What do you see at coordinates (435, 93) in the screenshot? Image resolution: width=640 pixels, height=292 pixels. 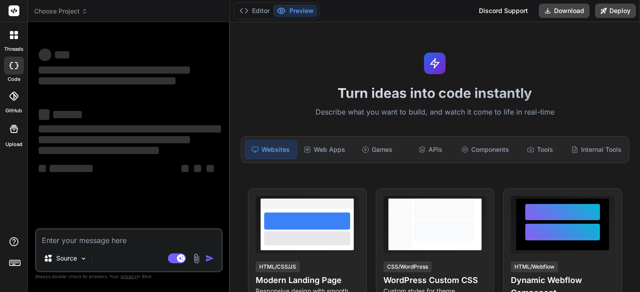 I see `h1: Turn ideas into code instantly` at bounding box center [435, 93].